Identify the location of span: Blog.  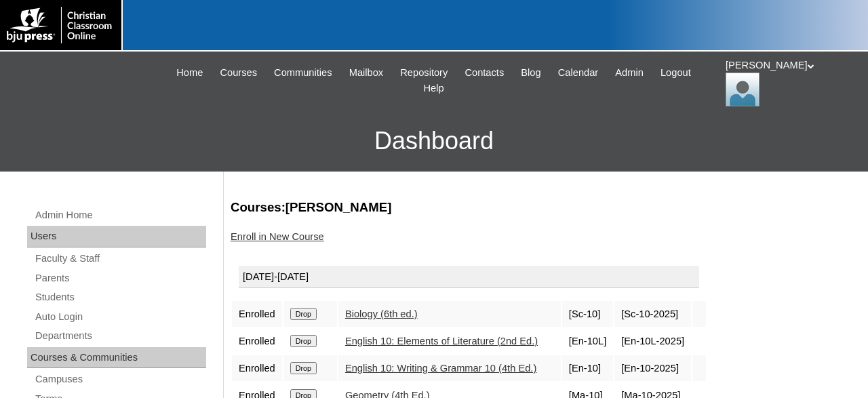
(530, 73).